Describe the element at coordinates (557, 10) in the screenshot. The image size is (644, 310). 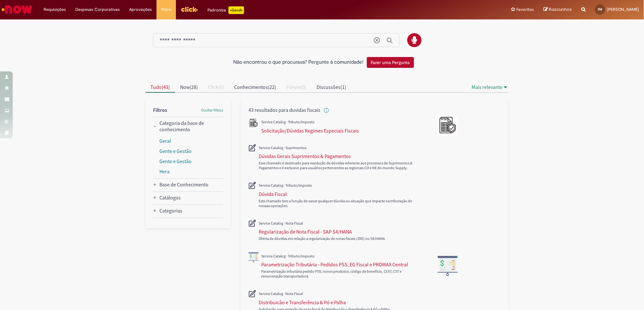
I see `a: Rascunhos` at that location.